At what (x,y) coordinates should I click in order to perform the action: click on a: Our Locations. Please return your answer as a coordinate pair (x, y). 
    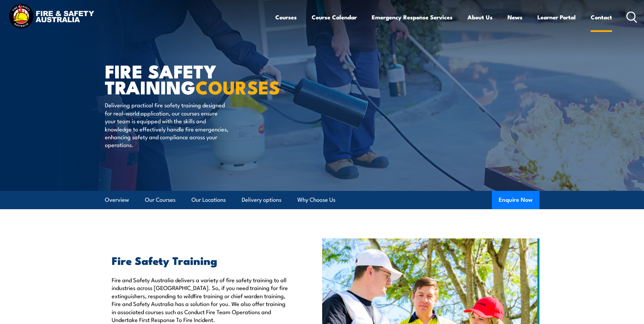
    Looking at the image, I should click on (209, 200).